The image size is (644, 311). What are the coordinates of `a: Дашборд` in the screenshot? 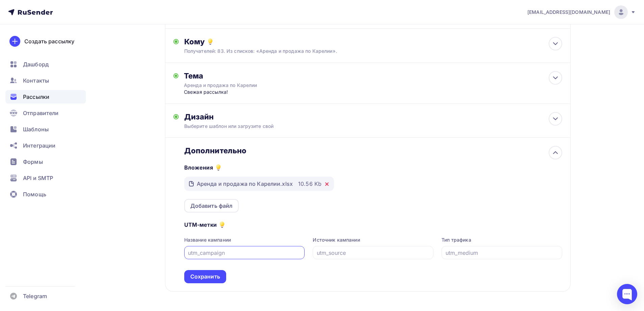 It's located at (46, 64).